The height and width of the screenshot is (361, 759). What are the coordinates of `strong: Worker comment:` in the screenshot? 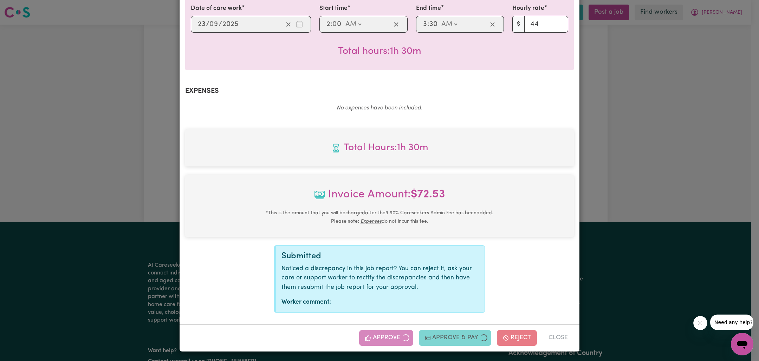 It's located at (306, 302).